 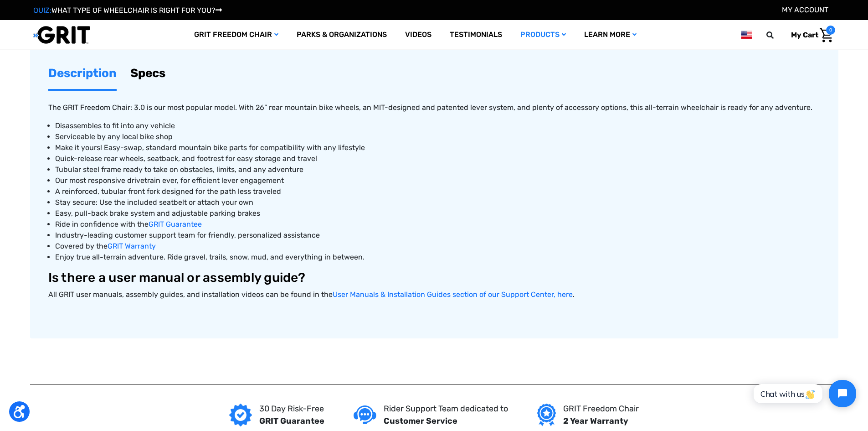 I want to click on p: GRIT Freedom Chair, so click(x=601, y=408).